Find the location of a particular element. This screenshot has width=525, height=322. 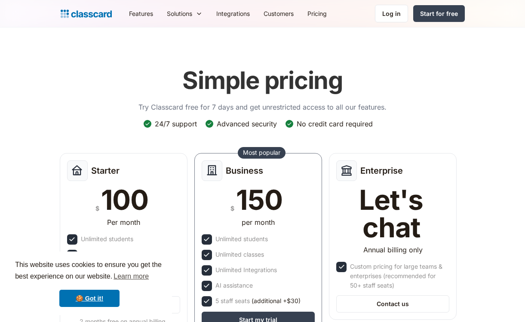

h2: Business is located at coordinates (244, 171).